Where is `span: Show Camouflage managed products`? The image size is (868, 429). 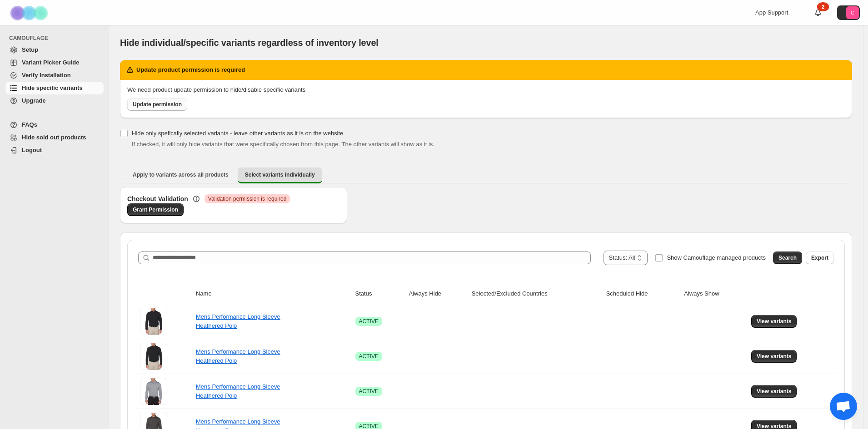 span: Show Camouflage managed products is located at coordinates (716, 257).